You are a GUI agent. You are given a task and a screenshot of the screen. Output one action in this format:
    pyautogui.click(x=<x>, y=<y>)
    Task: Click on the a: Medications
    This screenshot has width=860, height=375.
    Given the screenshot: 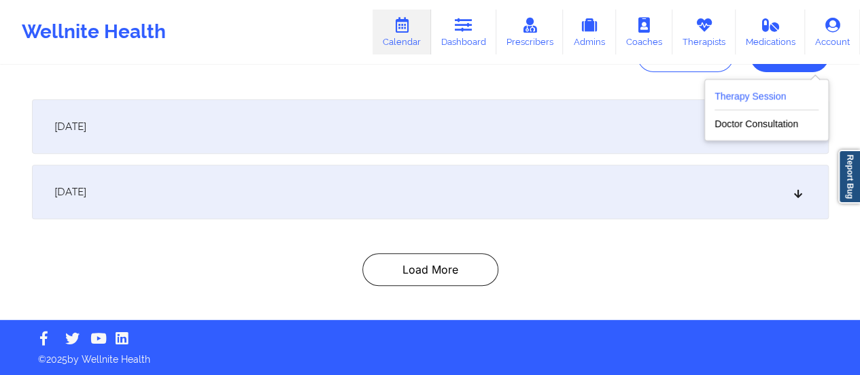 What is the action you would take?
    pyautogui.click(x=770, y=32)
    